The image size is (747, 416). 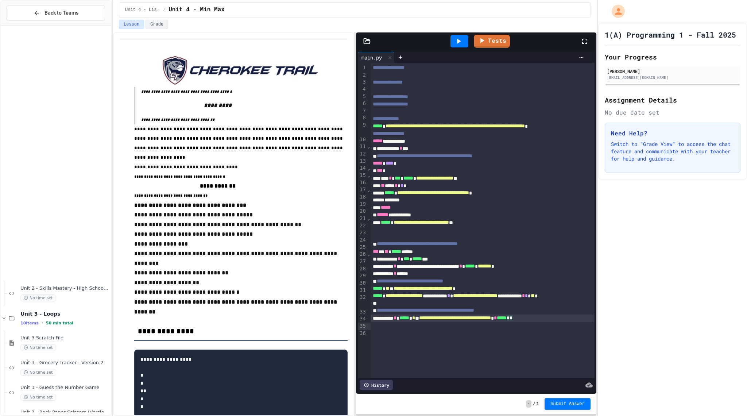 What do you see at coordinates (362, 312) in the screenshot?
I see `div: 33` at bounding box center [362, 312].